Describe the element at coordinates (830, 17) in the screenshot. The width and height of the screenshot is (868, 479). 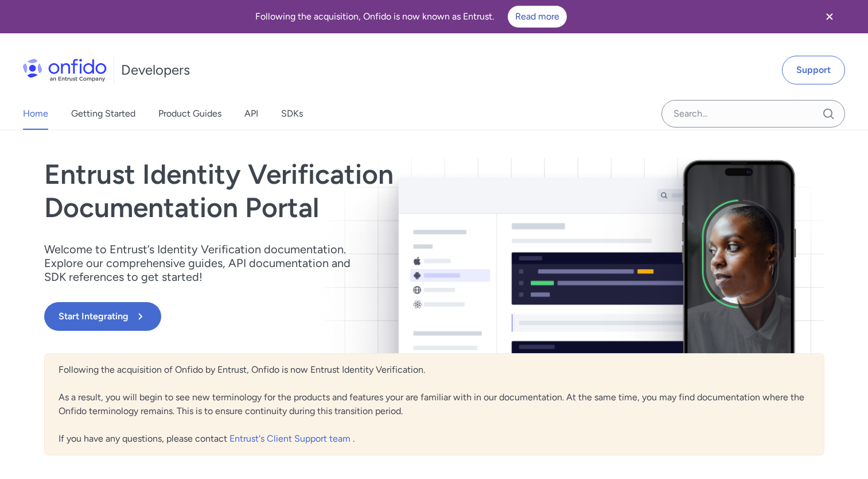
I see `svg: Close banner` at that location.